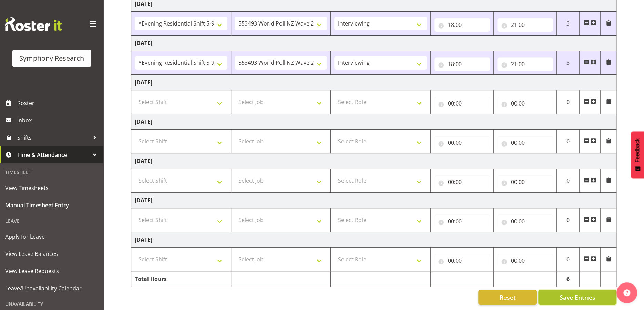 The image size is (644, 310). Describe the element at coordinates (507, 297) in the screenshot. I see `span: Reset` at that location.